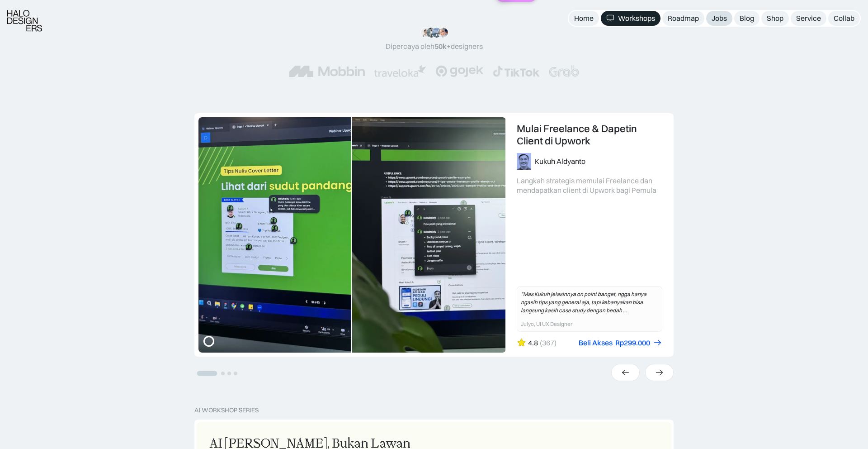 The width and height of the screenshot is (868, 449). Describe the element at coordinates (775, 18) in the screenshot. I see `a: Shop` at that location.